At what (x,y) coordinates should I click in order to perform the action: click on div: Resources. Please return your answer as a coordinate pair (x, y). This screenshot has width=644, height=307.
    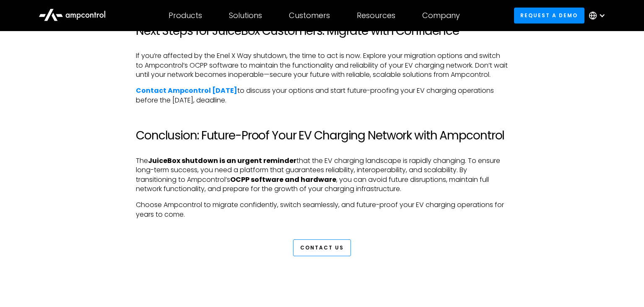
    Looking at the image, I should click on (376, 15).